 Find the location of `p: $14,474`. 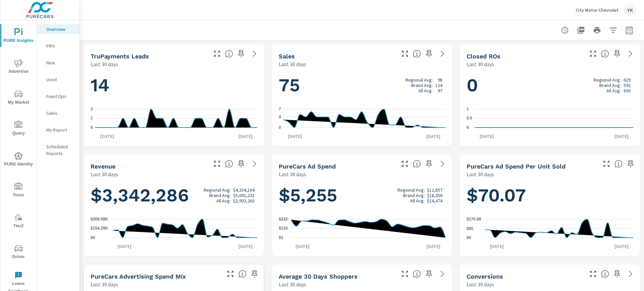

p: $14,474 is located at coordinates (435, 201).